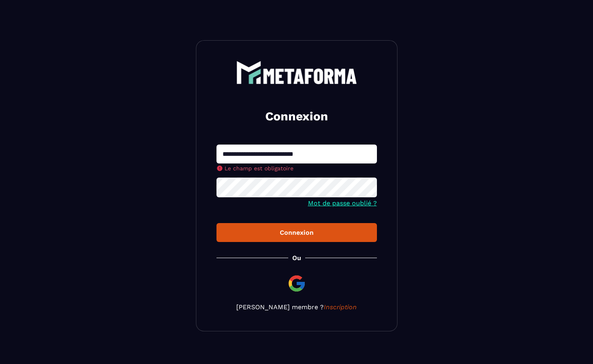  Describe the element at coordinates (296, 258) in the screenshot. I see `p: Ou` at that location.